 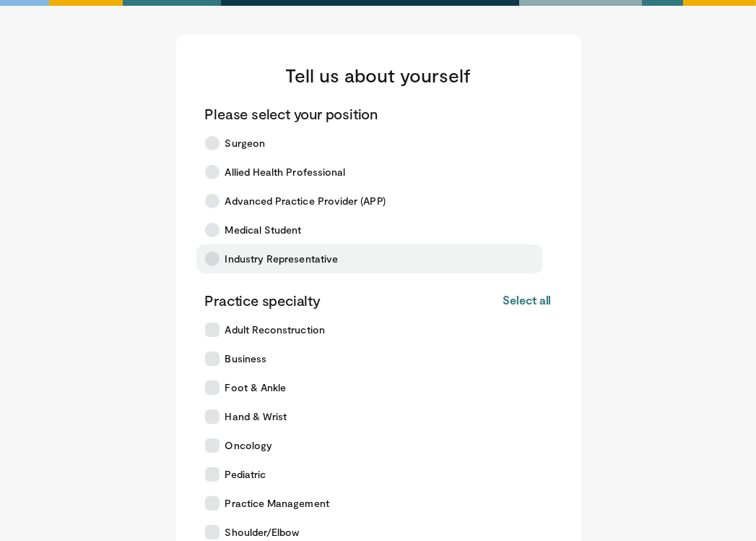 I want to click on span: Adult Reconstruction, so click(x=276, y=329).